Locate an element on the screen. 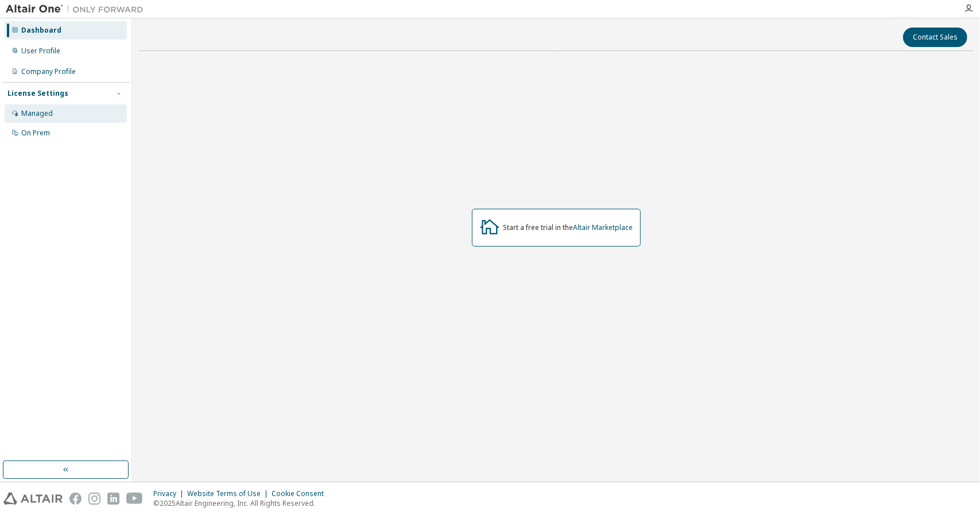  div: Managed is located at coordinates (37, 114).